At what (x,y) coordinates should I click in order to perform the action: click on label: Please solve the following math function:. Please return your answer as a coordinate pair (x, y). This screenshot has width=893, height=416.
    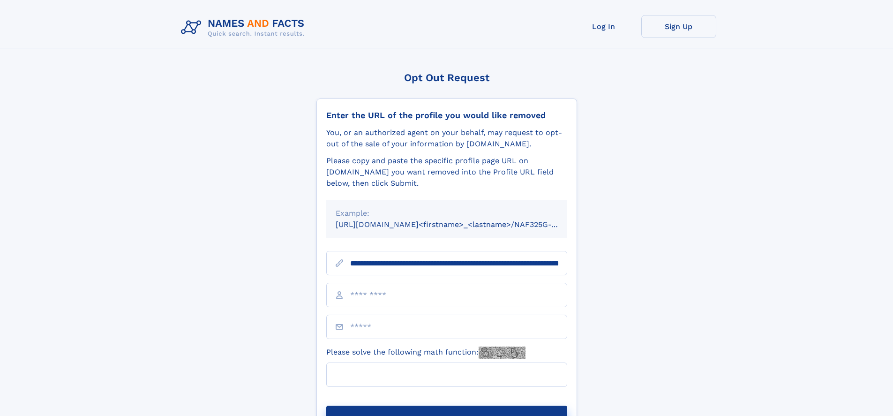
    Looking at the image, I should click on (426, 353).